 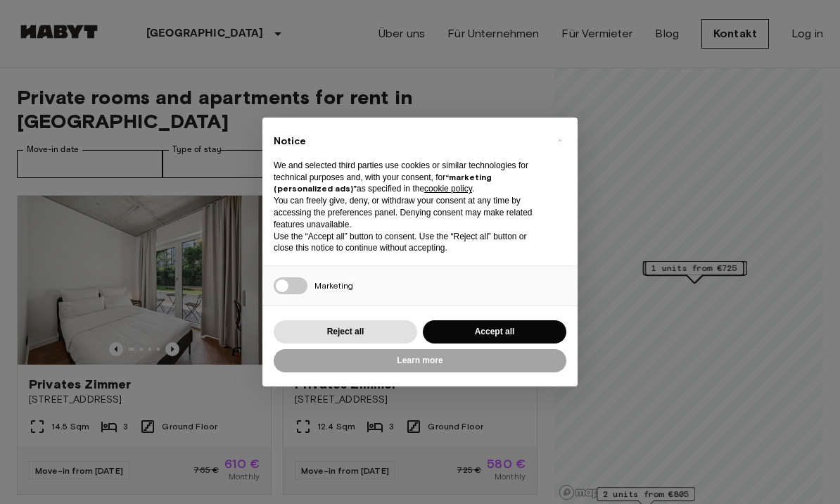 What do you see at coordinates (448, 188) in the screenshot?
I see `a: cookie policy` at bounding box center [448, 188].